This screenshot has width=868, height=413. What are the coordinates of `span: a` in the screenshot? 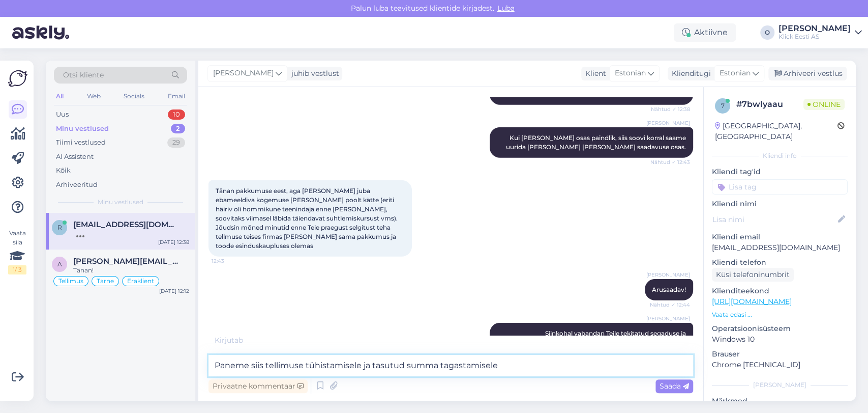 It's located at (59, 263).